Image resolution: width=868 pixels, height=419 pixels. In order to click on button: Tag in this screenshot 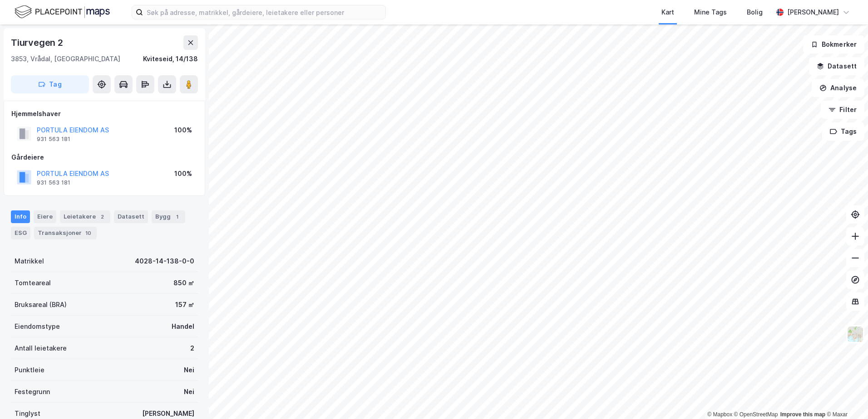, I will do `click(50, 84)`.